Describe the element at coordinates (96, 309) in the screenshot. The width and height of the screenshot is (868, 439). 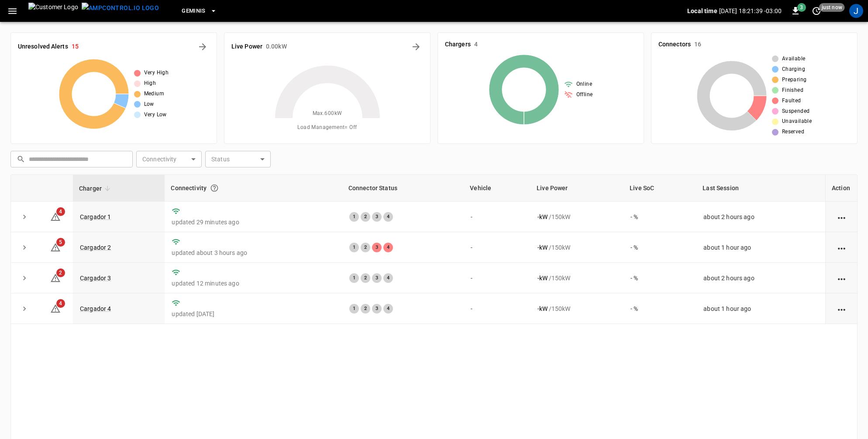
I see `a: Cargador 4` at that location.